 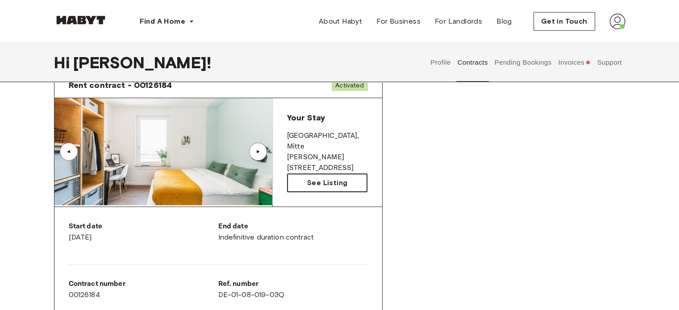 I want to click on a: See Listing, so click(x=327, y=183).